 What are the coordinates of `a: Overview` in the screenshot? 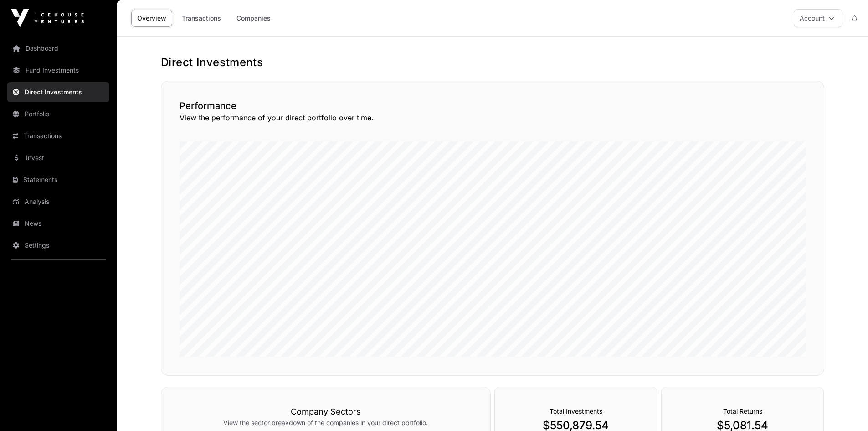 It's located at (152, 18).